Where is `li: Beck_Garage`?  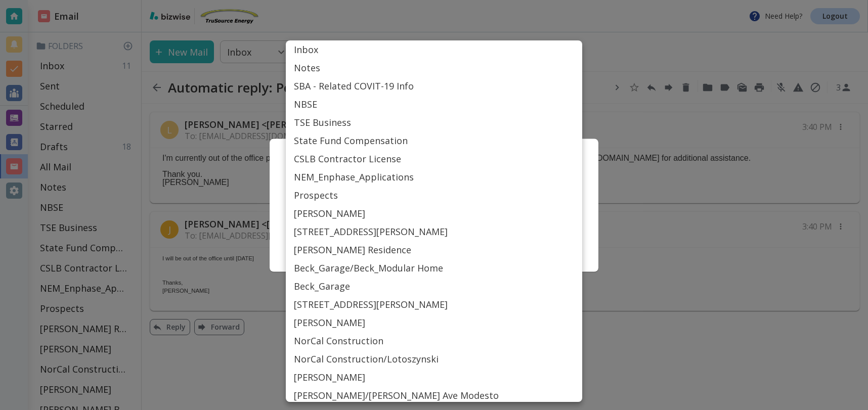
li: Beck_Garage is located at coordinates (434, 286).